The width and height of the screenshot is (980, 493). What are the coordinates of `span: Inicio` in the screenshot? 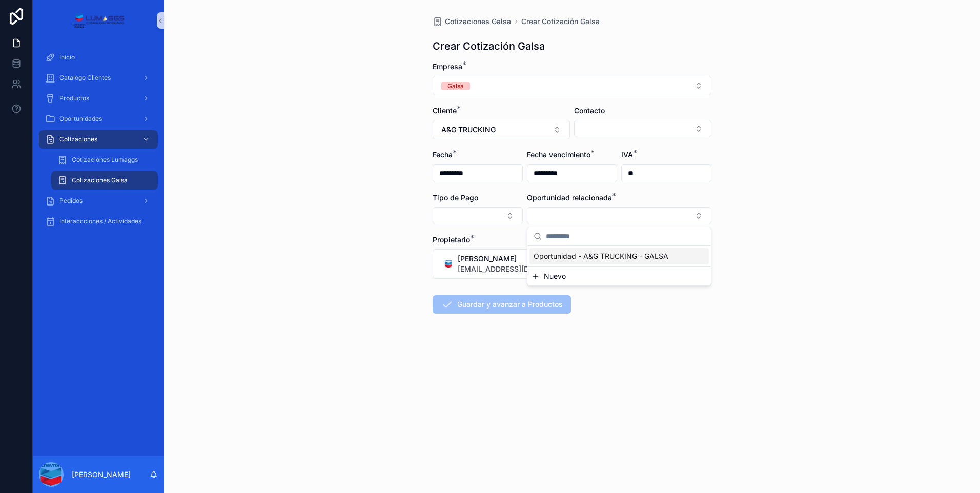 It's located at (67, 58).